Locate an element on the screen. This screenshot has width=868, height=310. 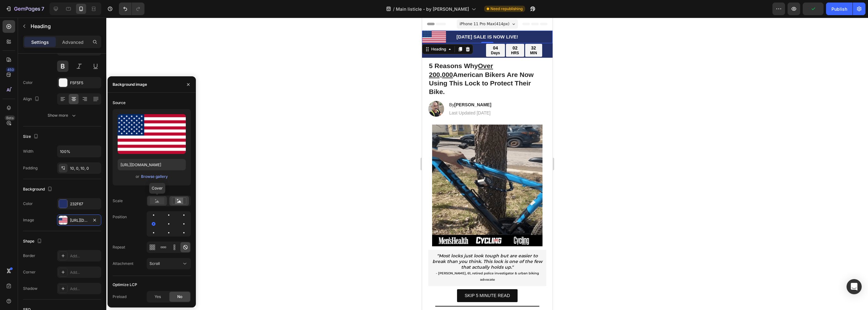
div: Open Intercom Messenger is located at coordinates (854, 287).